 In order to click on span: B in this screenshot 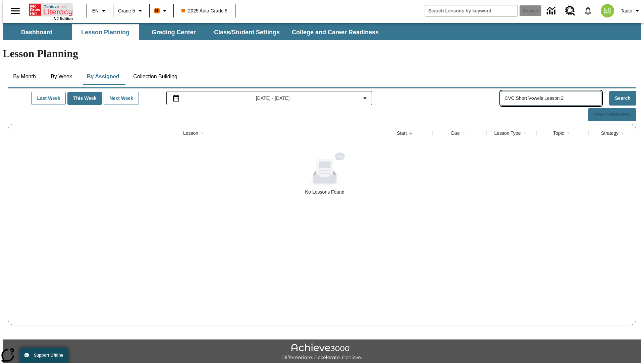, I will do `click(157, 10)`.